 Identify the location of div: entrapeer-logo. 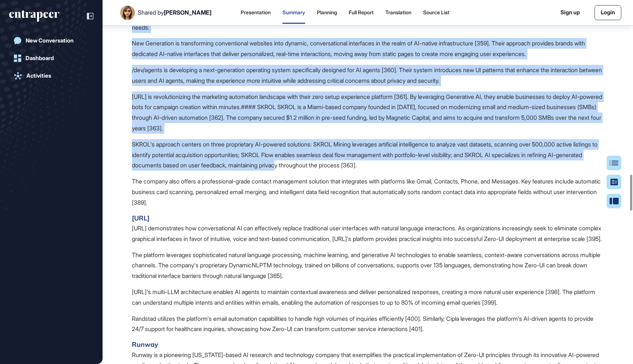
(34, 16).